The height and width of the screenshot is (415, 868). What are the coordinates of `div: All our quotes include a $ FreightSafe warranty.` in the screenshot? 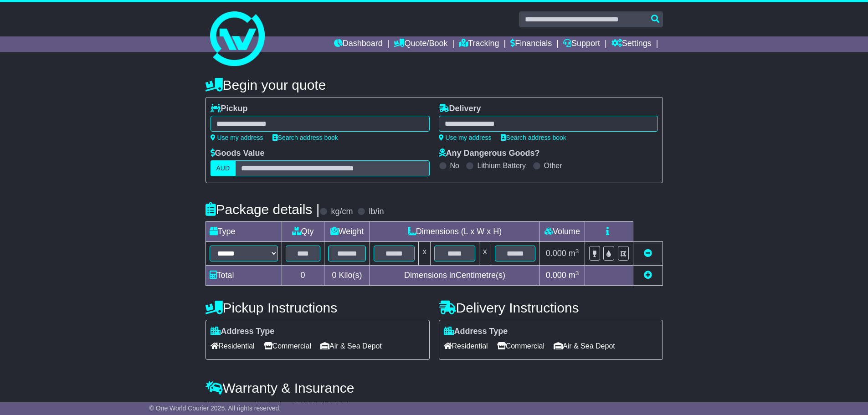 It's located at (434, 406).